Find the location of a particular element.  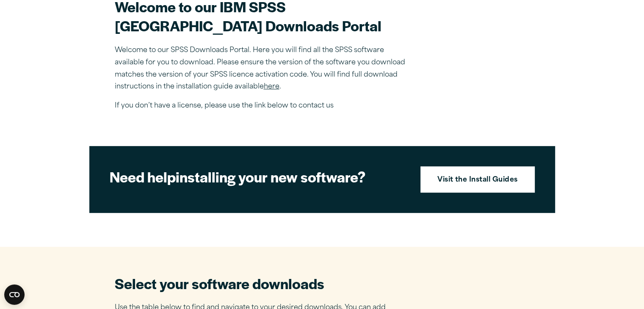

h2: installing your new software? is located at coordinates (258, 177).